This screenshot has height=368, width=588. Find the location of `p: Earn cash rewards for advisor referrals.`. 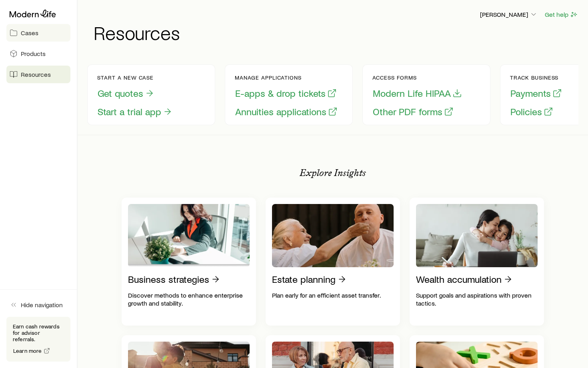

p: Earn cash rewards for advisor referrals. is located at coordinates (39, 333).